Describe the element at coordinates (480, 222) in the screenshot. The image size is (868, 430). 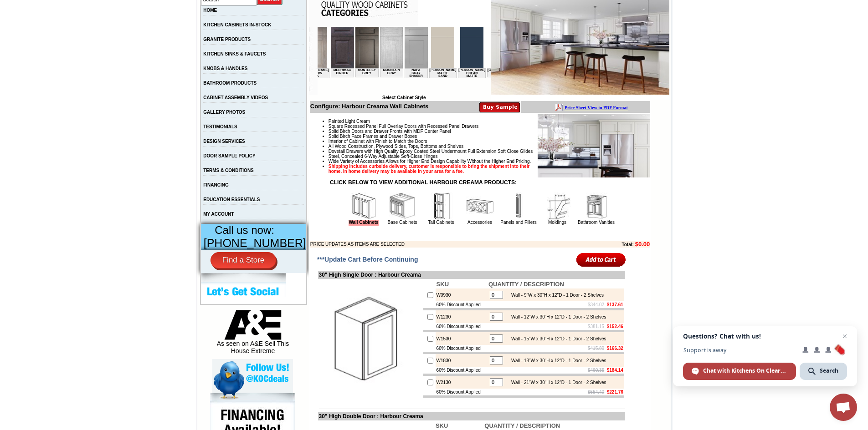
I see `a: Accessories` at that location.